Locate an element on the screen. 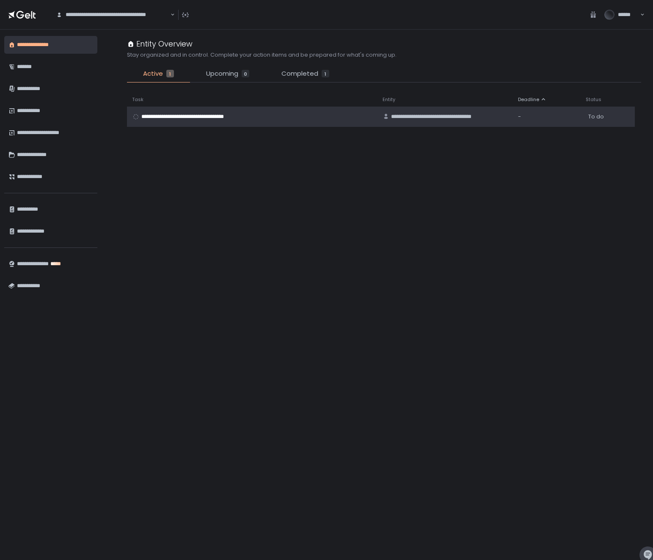 Image resolution: width=653 pixels, height=560 pixels. div: 0 is located at coordinates (245, 74).